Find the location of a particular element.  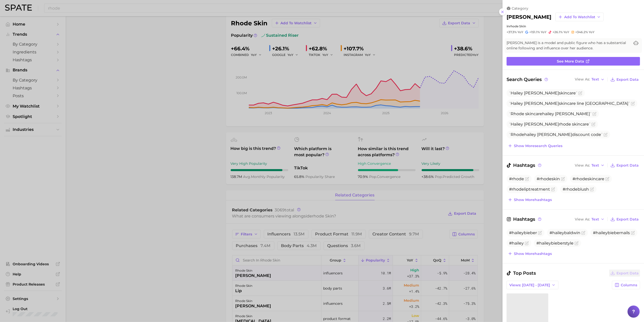

button: Show moresearch queries is located at coordinates (535, 146).